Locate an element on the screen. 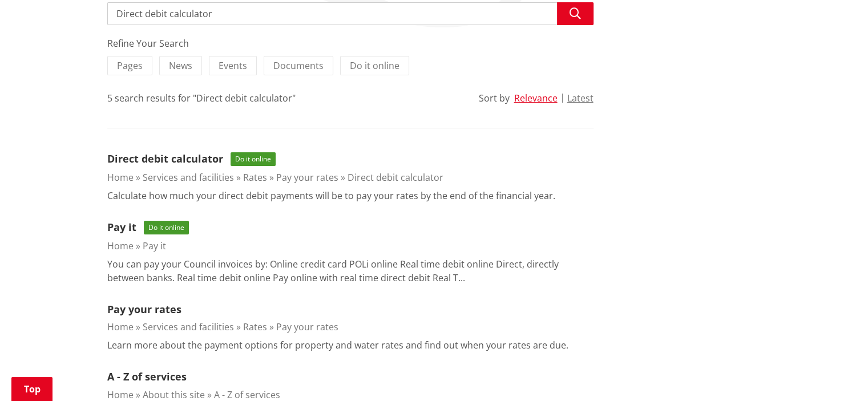  span: Events is located at coordinates (232, 66).